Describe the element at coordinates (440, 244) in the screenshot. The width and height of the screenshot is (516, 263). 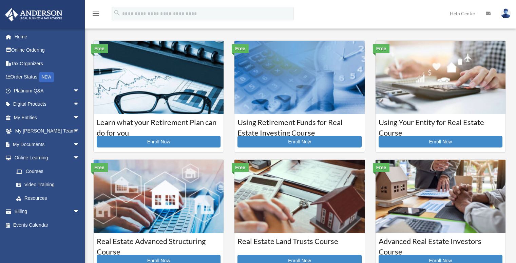
I see `h3: Advanced Real Estate Investors Course` at that location.